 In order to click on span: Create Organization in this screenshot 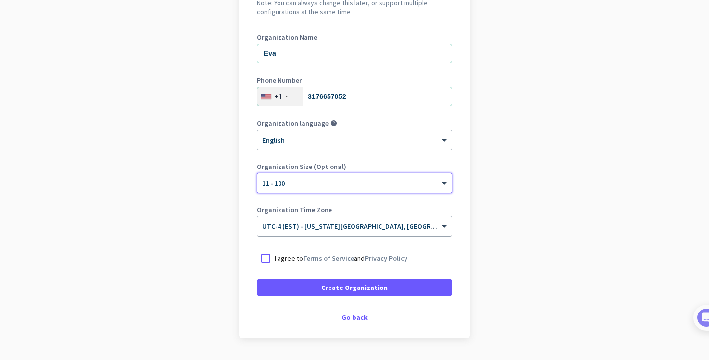, I will do `click(354, 288)`.